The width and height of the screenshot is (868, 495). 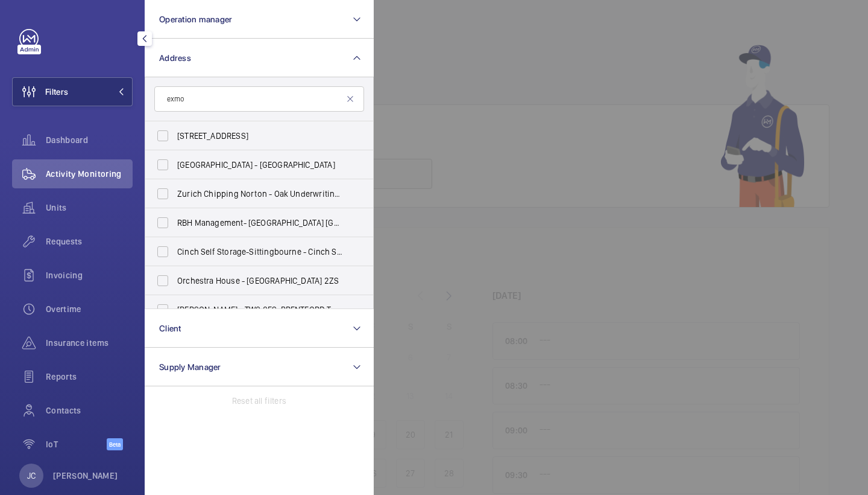 What do you see at coordinates (76, 444) in the screenshot?
I see `span: IoT` at bounding box center [76, 444].